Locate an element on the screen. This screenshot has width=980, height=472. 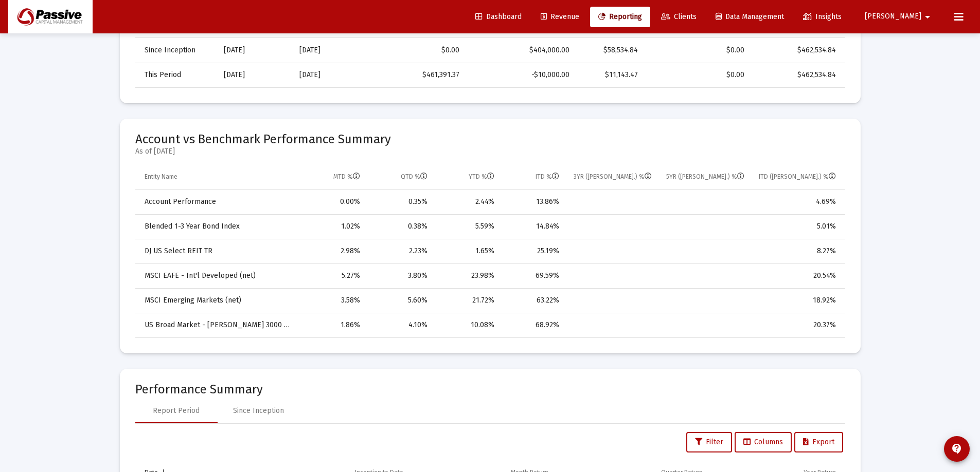
span: Revenue is located at coordinates (559, 16).